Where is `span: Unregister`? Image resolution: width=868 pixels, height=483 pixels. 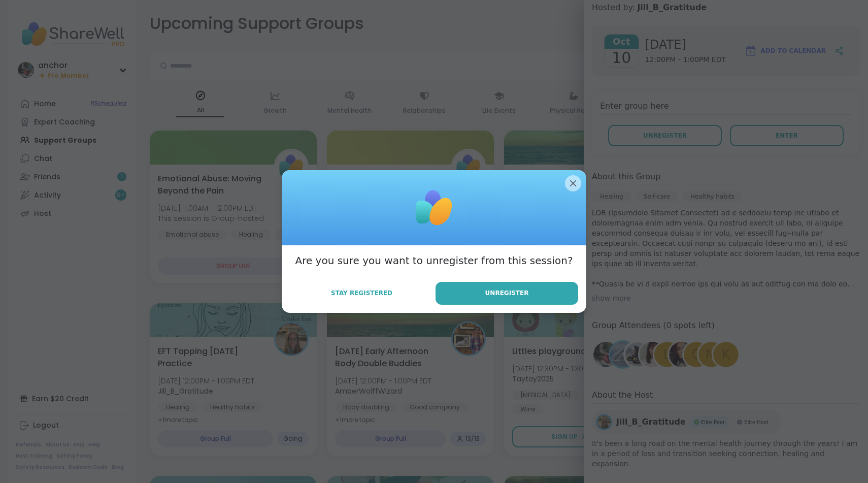
span: Unregister is located at coordinates (507, 293).